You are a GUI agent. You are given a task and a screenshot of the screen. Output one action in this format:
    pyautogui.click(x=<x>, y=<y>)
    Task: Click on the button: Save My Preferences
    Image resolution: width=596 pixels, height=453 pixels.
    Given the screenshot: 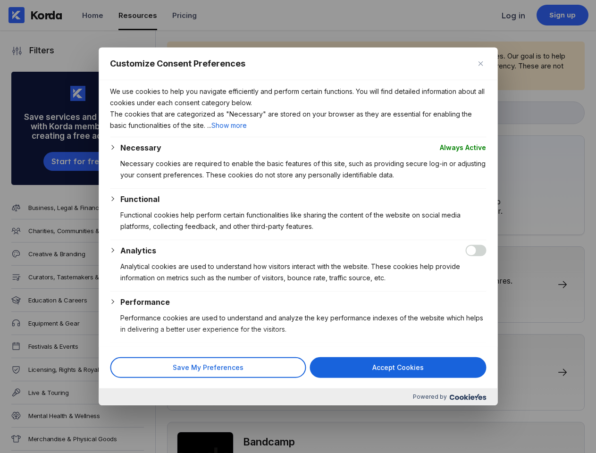 What is the action you would take?
    pyautogui.click(x=208, y=367)
    